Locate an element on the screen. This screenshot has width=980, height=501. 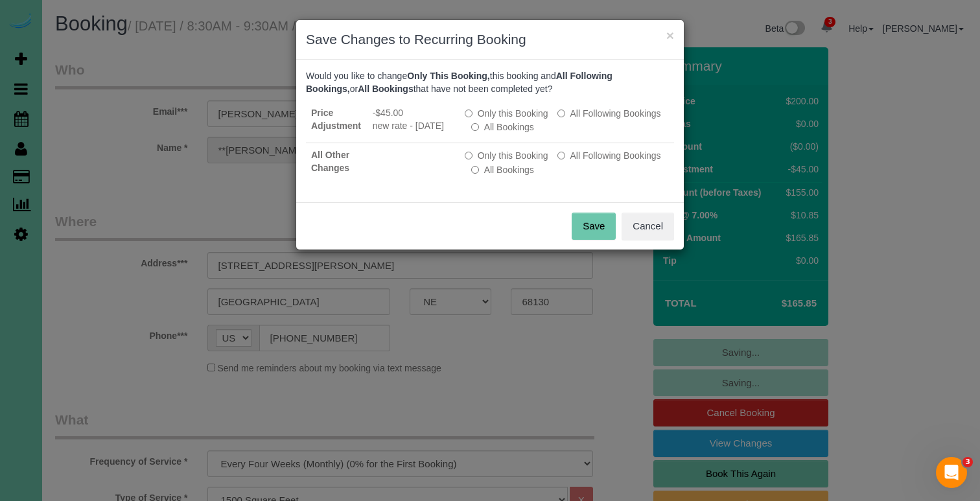
strong: All Other Changes is located at coordinates (330, 162).